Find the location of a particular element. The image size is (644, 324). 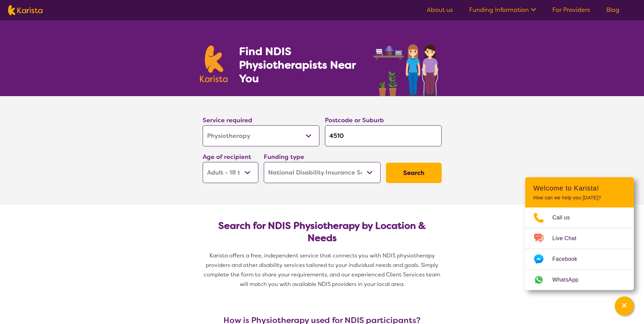

a: Blog is located at coordinates (613, 10).